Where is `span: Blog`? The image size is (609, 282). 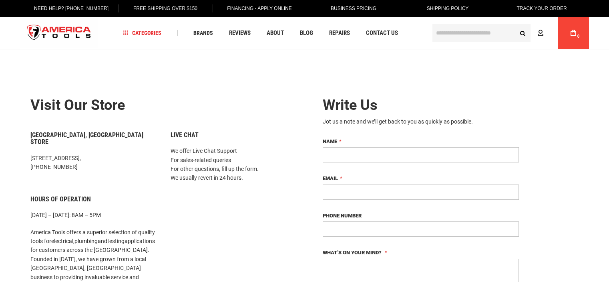
span: Blog is located at coordinates (306, 33).